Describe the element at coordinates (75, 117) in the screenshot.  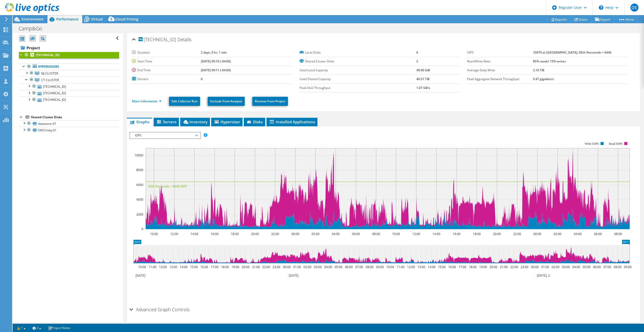
I see `div: Shared Cluster Disks` at that location.